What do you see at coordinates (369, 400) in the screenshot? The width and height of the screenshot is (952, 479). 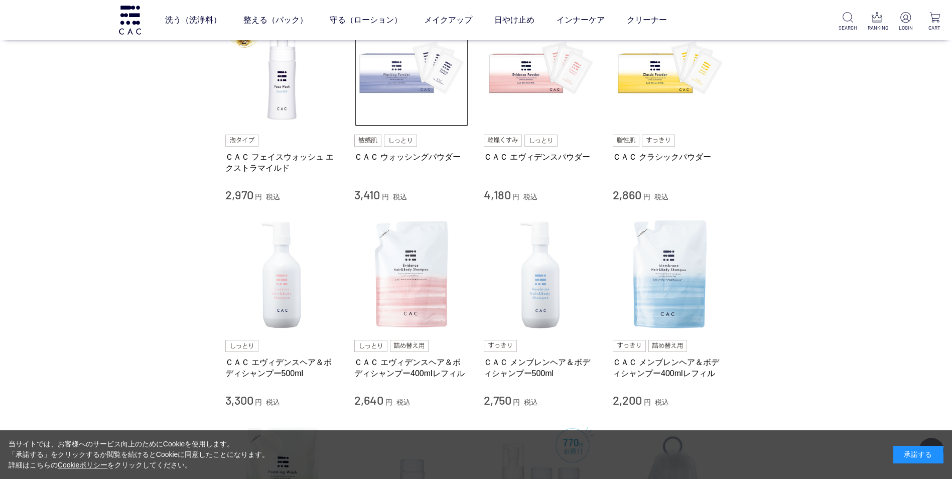 I see `span: 2,640` at bounding box center [369, 400].